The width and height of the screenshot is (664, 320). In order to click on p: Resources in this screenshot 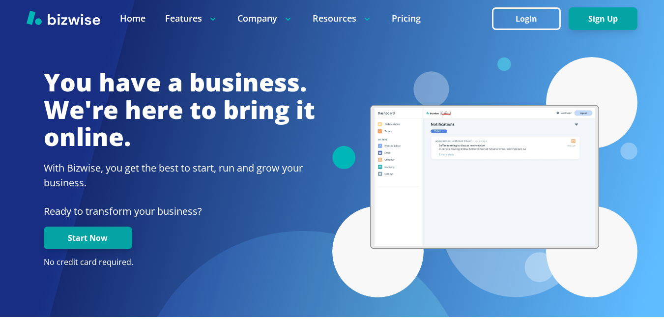, I will do `click(342, 18)`.